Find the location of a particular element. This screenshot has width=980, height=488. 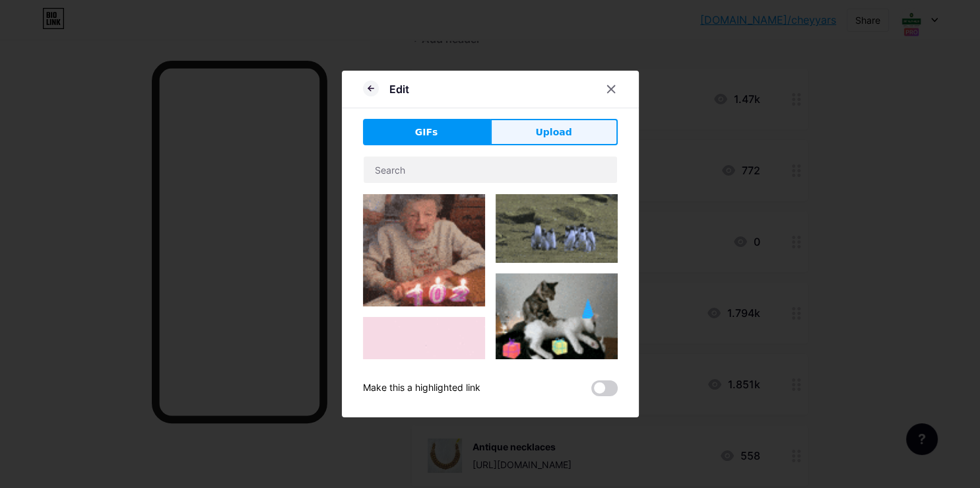

span: GIFs is located at coordinates (427, 132).